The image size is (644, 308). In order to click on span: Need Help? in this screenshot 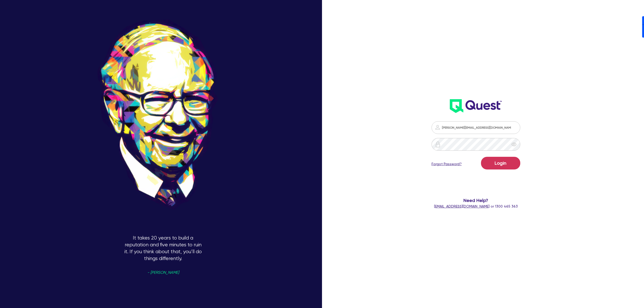, I will do `click(476, 200)`.